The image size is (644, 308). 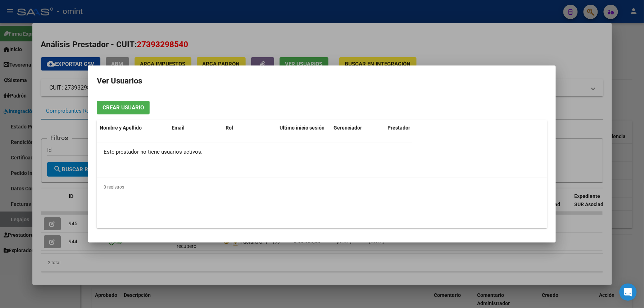 I want to click on span: Rol, so click(x=229, y=128).